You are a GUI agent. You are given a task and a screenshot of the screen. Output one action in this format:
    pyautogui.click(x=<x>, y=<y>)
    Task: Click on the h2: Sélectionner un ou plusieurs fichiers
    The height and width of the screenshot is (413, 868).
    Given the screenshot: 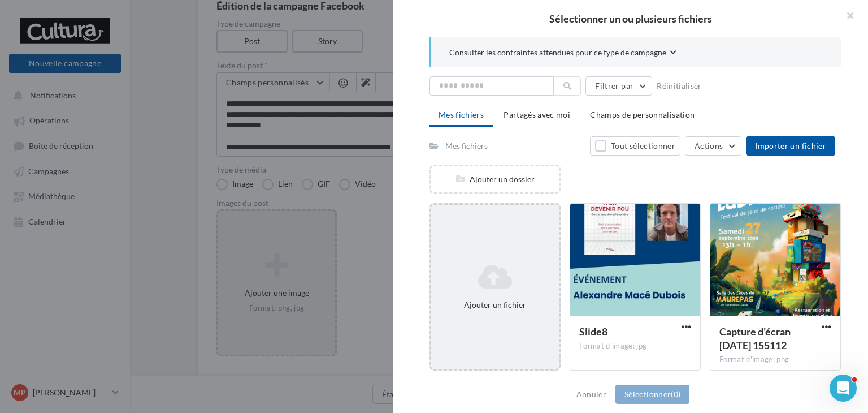 What is the action you would take?
    pyautogui.click(x=630, y=19)
    